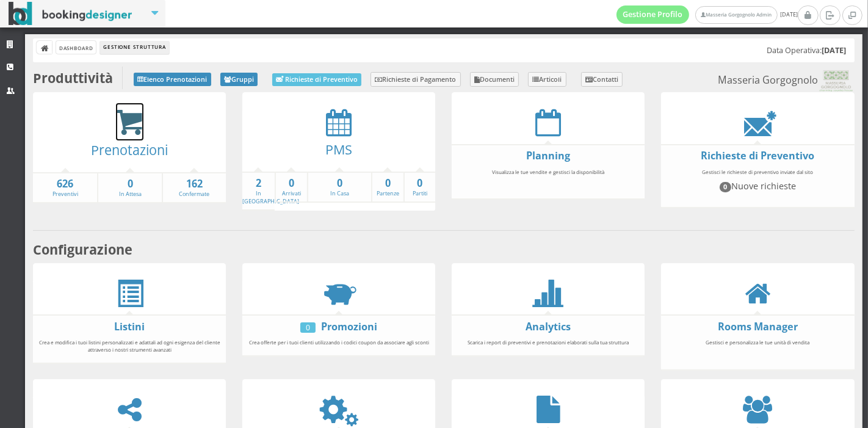  I want to click on a: Promozioni, so click(349, 326).